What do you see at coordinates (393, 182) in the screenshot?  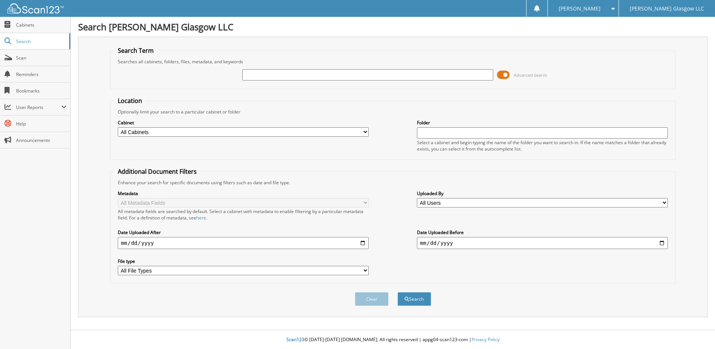 I see `div: Enhance your search for specific documents using filters such as date and file type.` at bounding box center [393, 182].